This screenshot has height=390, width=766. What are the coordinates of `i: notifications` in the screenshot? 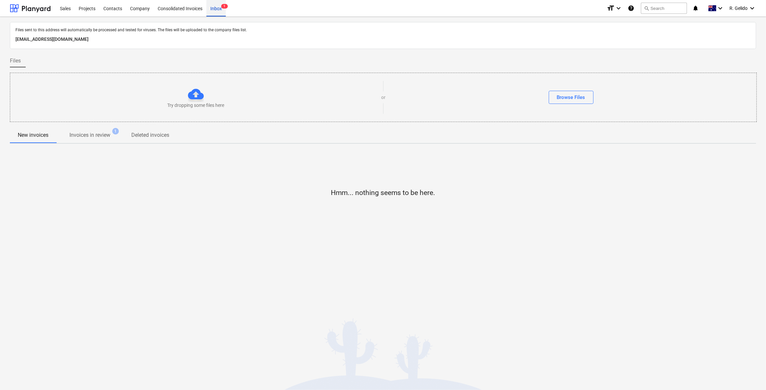 It's located at (695, 8).